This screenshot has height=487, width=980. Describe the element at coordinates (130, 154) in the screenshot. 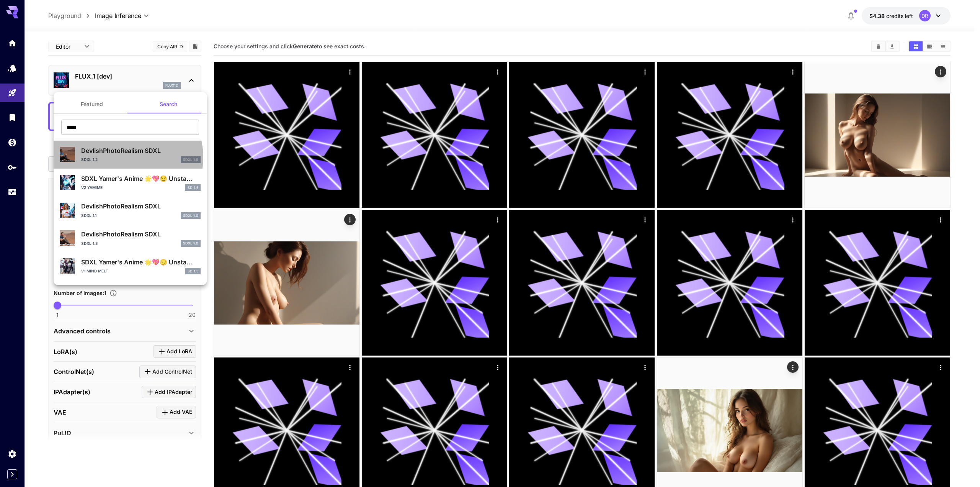

I see `div: DevlishPhotoRealism SDXLSDXL 1.2SDXL 1.0` at that location.